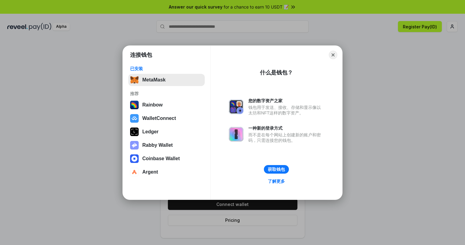 Image resolution: width=465 pixels, height=245 pixels. Describe the element at coordinates (166, 145) in the screenshot. I see `button: Rabby Wallet` at that location.